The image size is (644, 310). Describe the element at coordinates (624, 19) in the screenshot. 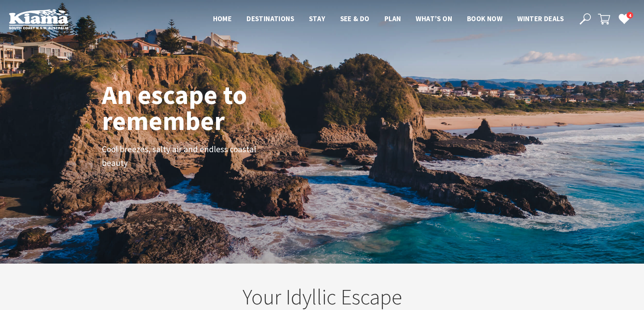

I see `a: 4` at that location.